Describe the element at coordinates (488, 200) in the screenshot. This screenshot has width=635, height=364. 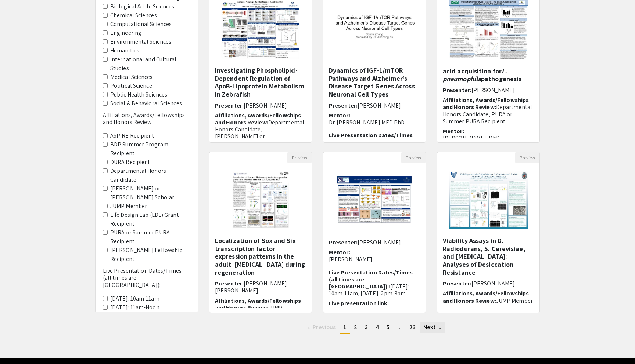
I see `img: <p>Viability Assays in D. Radiodurans, S. Cerevisiae, and E. Coli: ​Analyses of Desiccation Resis...` at that location.